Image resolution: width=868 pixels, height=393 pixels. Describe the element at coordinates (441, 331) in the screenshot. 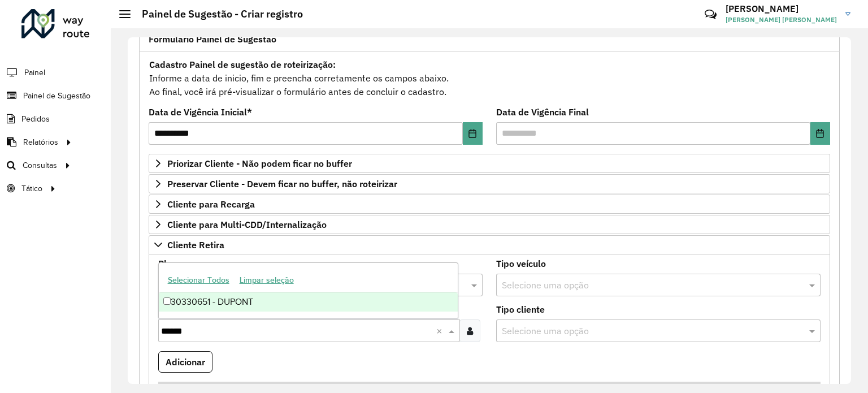

I see `span: Clear all` at that location.